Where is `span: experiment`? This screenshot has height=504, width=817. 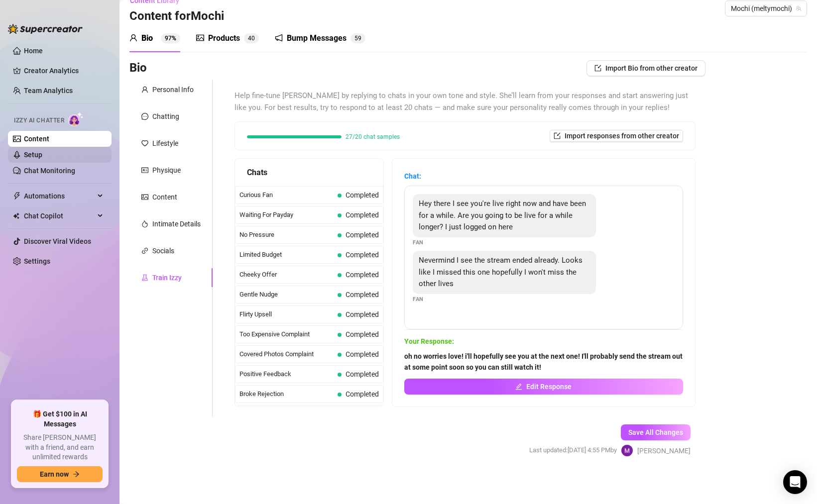 span: experiment is located at coordinates (145, 277).